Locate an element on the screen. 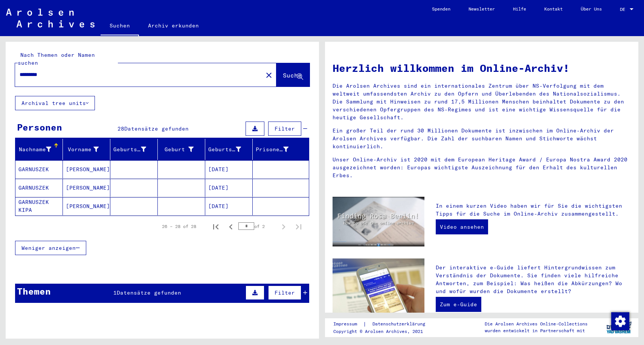 This screenshot has width=644, height=345. mat-cell: GARNUSZEK KIPA is located at coordinates (39, 206).